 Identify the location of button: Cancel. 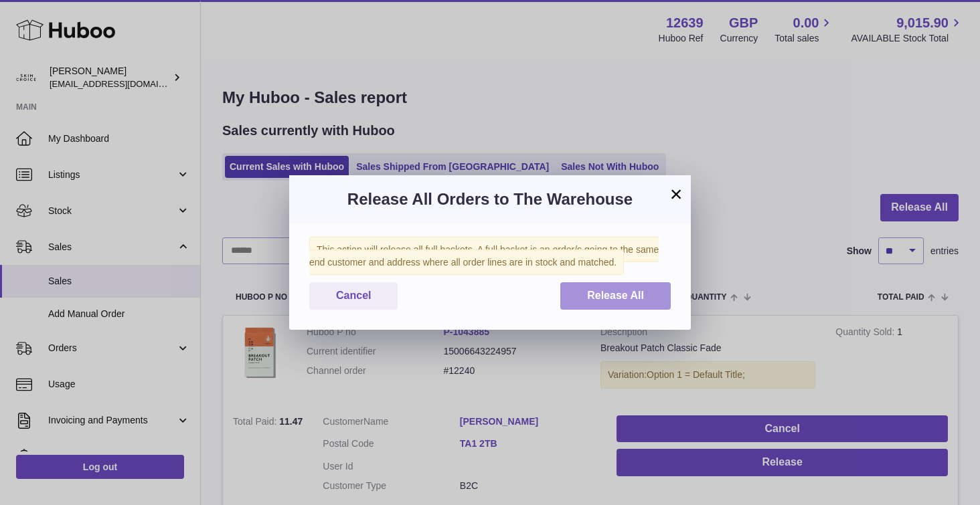
(353, 296).